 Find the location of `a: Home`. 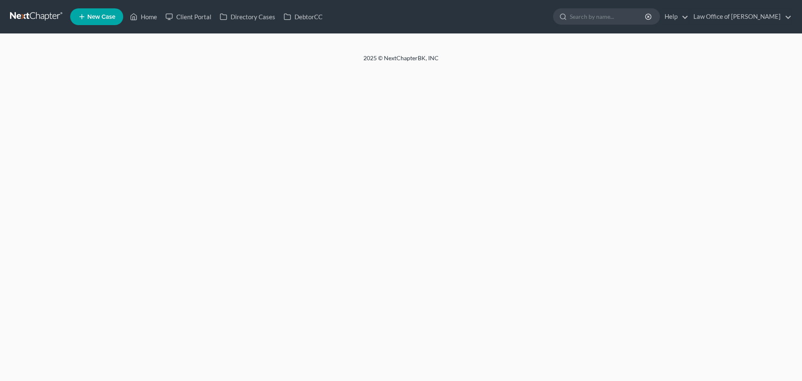

a: Home is located at coordinates (143, 17).